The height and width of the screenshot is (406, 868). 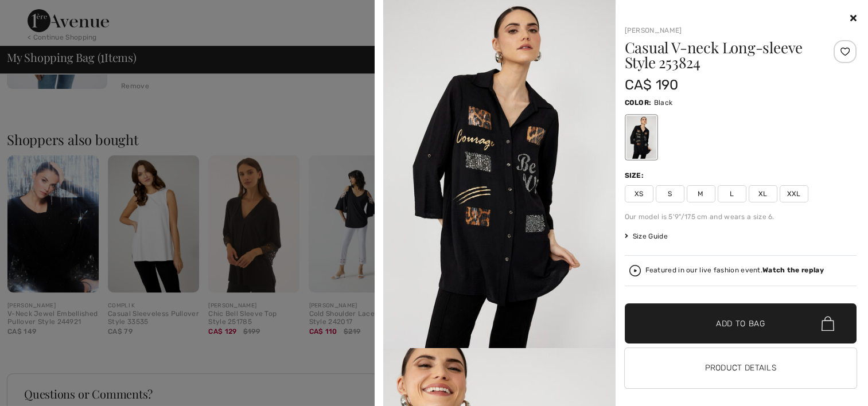 I want to click on span: M, so click(x=701, y=194).